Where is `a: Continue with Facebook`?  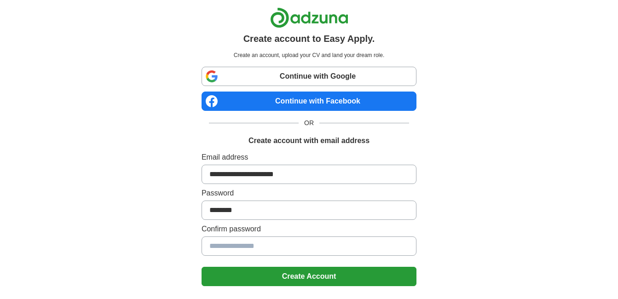 a: Continue with Facebook is located at coordinates (309, 101).